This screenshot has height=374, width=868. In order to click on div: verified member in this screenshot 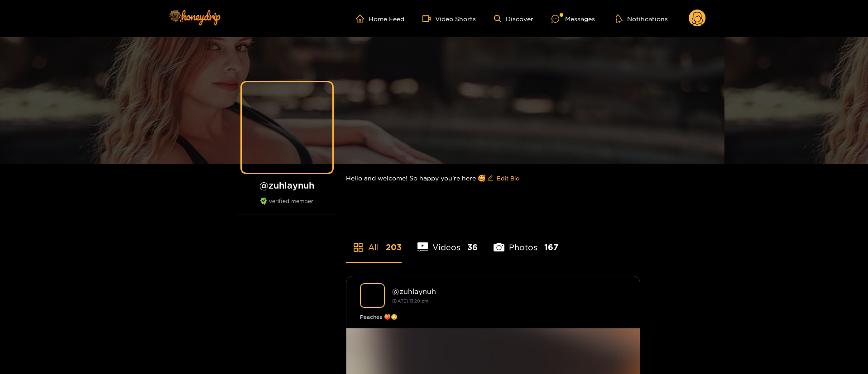, I will do `click(287, 206)`.